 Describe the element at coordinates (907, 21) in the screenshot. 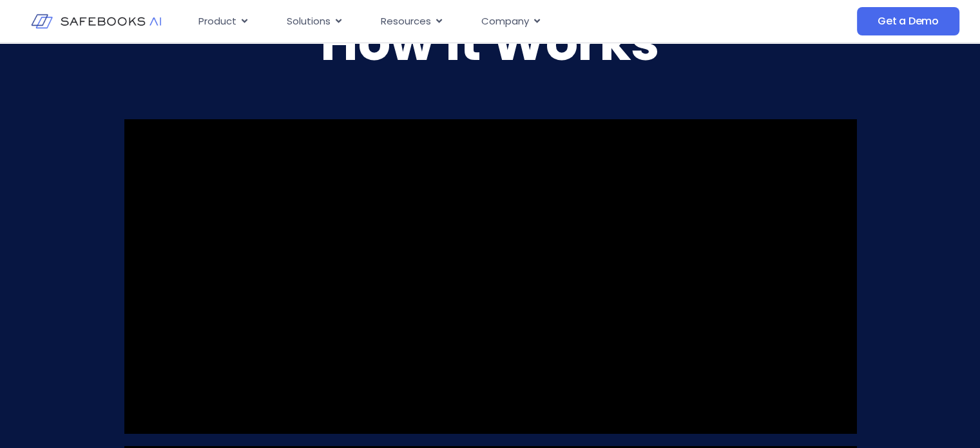

I see `span: Get a Demo` at that location.